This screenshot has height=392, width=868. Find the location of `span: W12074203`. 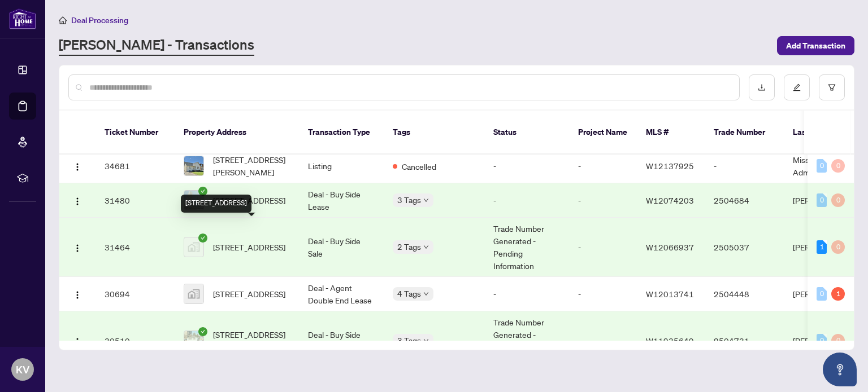

span: W12074203 is located at coordinates (669, 200).